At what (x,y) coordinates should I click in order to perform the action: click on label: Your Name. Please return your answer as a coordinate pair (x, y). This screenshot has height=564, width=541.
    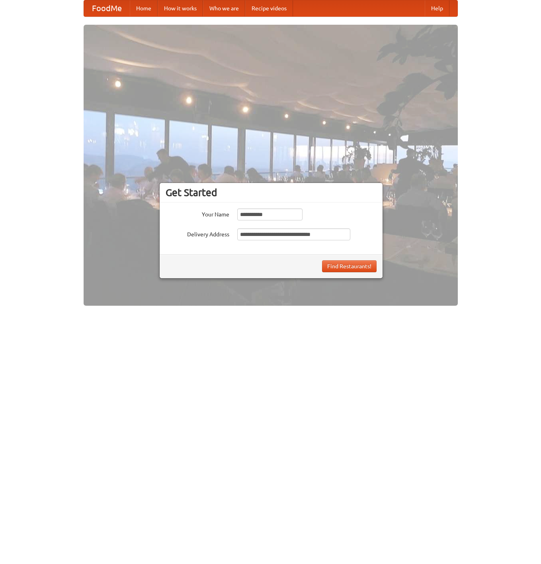
    Looking at the image, I should click on (198, 213).